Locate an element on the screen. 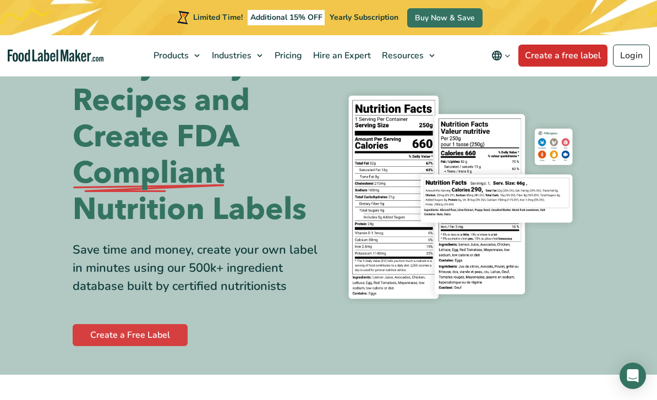  div: Open Intercom Messenger is located at coordinates (632, 376).